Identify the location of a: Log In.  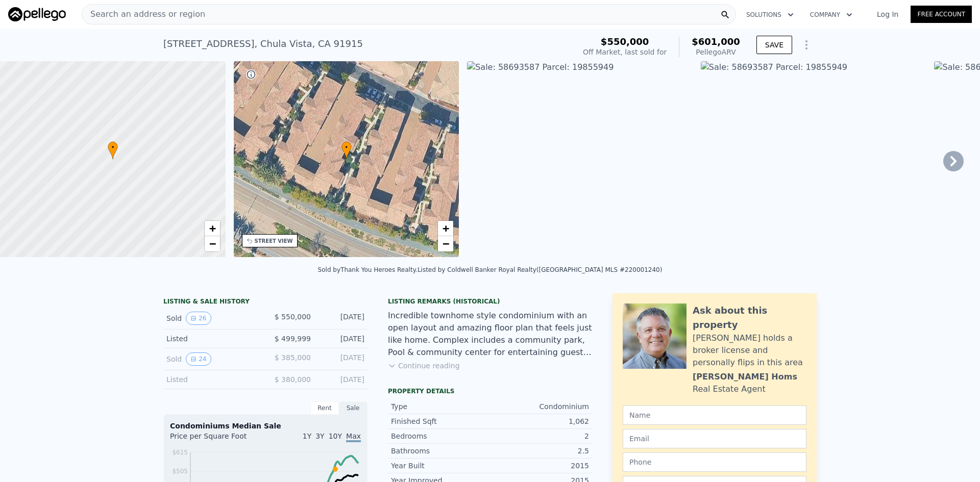
(888, 14).